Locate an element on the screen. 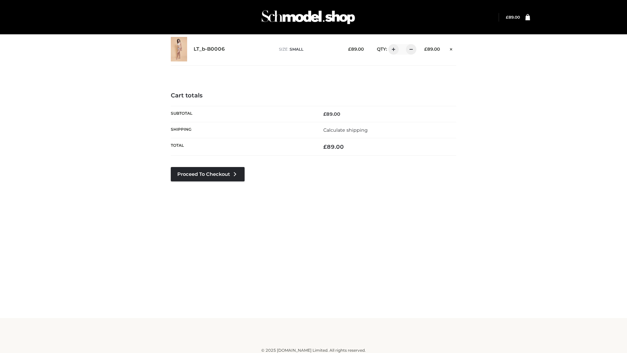 This screenshot has height=353, width=627. a: Schmodel Admin 964 is located at coordinates (308, 17).